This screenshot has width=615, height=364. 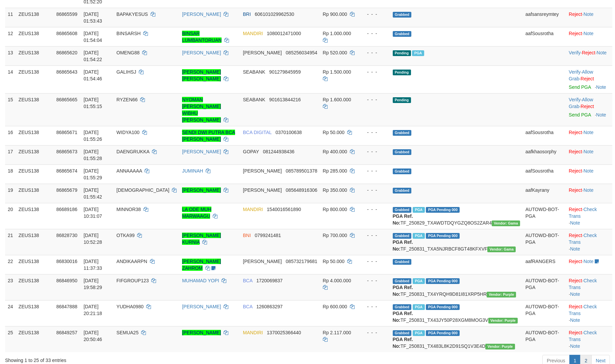 What do you see at coordinates (337, 72) in the screenshot?
I see `span: Rp 1.500.000` at bounding box center [337, 72].